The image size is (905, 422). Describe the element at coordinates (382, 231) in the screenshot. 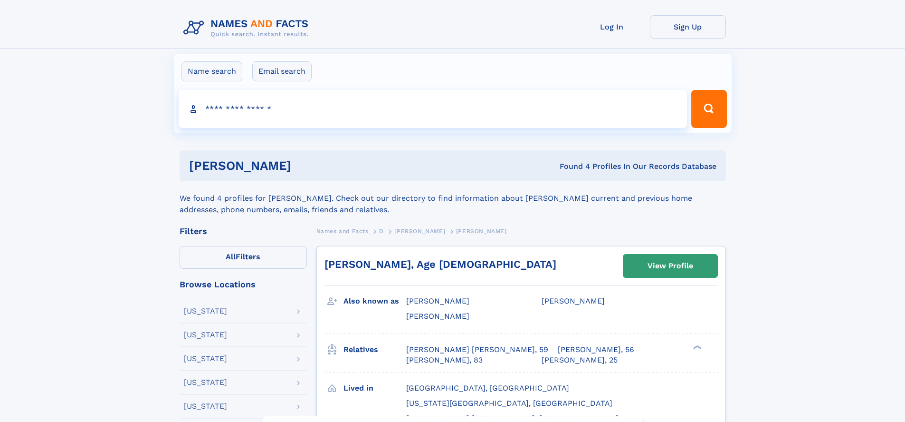

I see `a: D` at that location.